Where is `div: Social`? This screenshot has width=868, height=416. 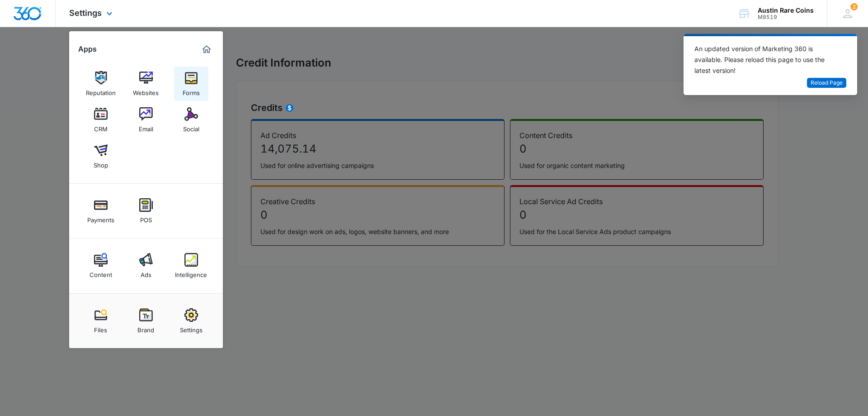
div: Social is located at coordinates (191, 127).